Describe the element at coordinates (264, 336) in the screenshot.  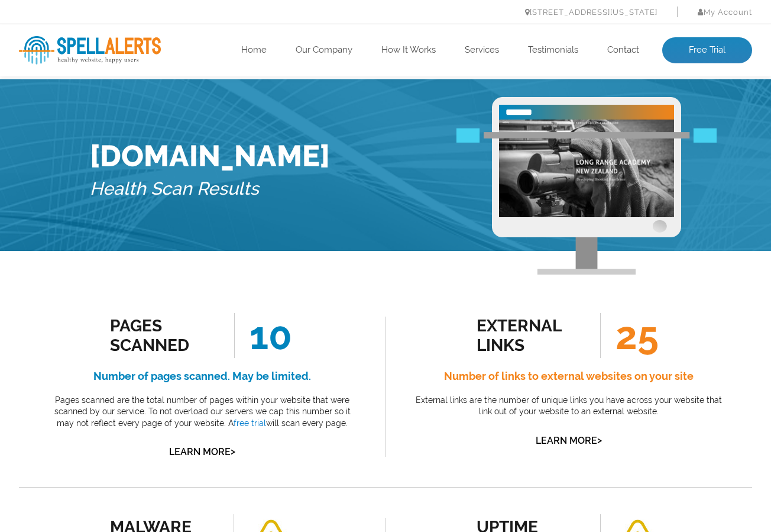
I see `span: 10` at that location.